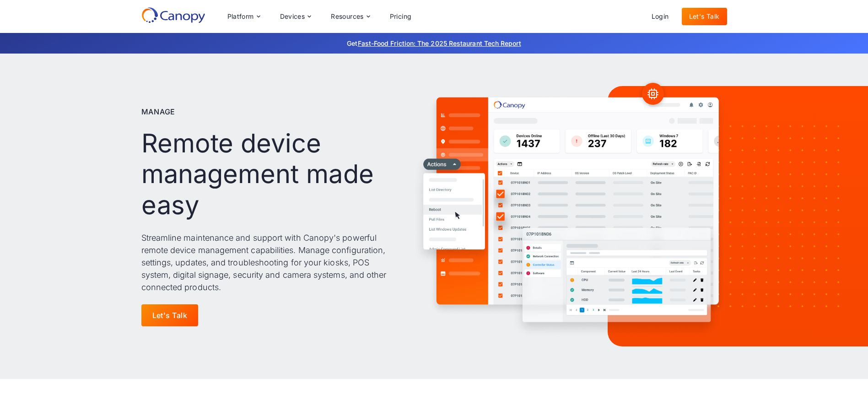 The image size is (868, 416). What do you see at coordinates (660, 17) in the screenshot?
I see `a: Login` at bounding box center [660, 17].